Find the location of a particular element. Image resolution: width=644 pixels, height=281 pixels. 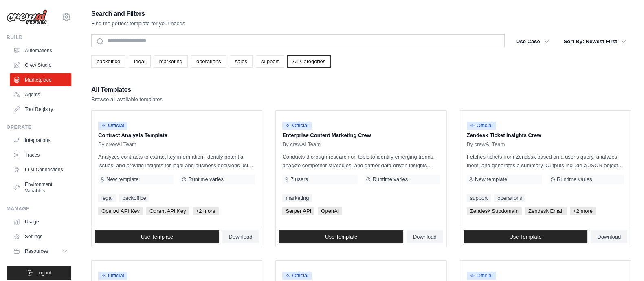

a: Automations is located at coordinates (40, 51).